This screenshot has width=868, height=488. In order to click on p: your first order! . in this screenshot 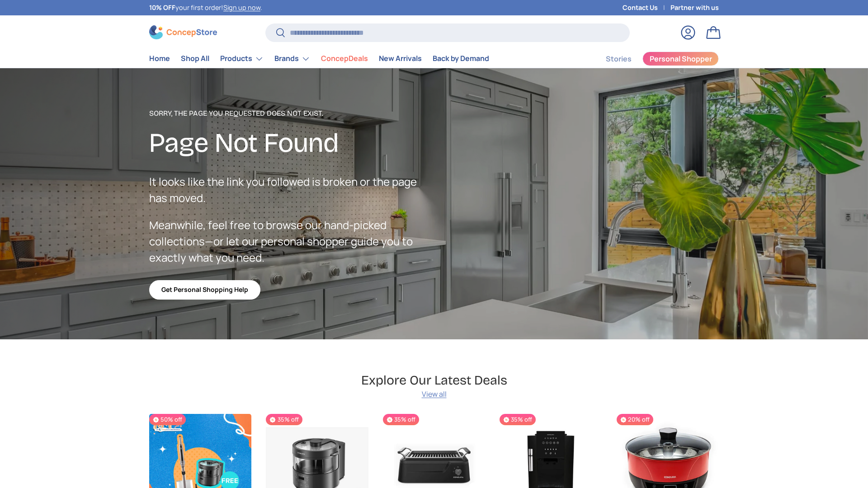, I will do `click(206, 8)`.